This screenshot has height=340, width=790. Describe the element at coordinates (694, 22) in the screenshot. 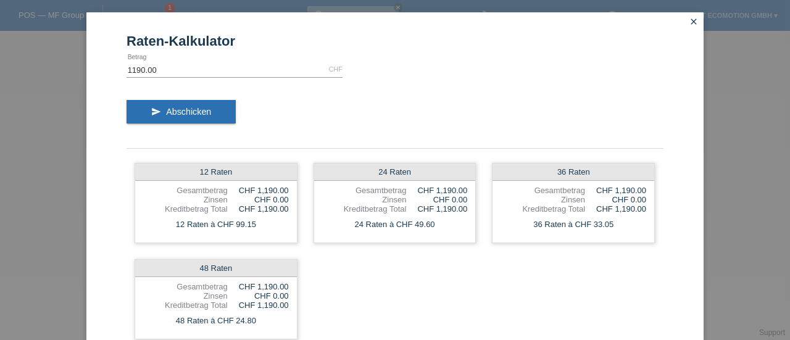

I see `a: close` at that location.